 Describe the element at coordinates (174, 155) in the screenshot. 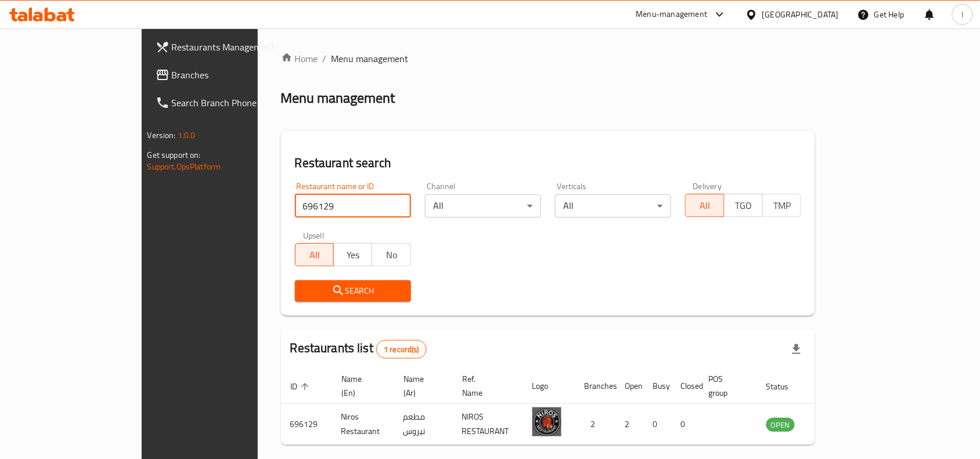

I see `span: Get support on:` at that location.